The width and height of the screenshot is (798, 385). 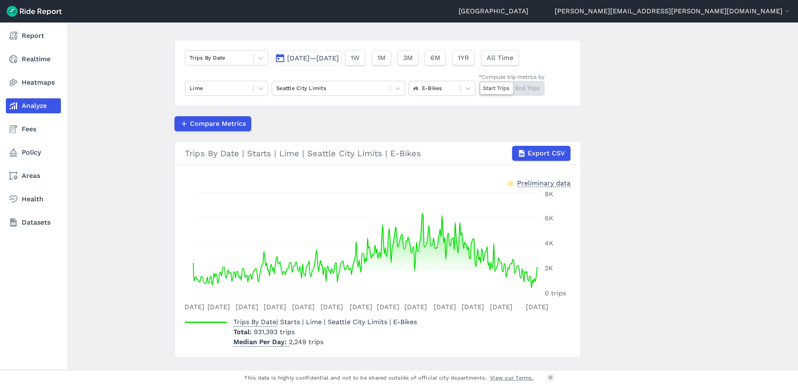 I want to click on span: 1YR, so click(x=463, y=58).